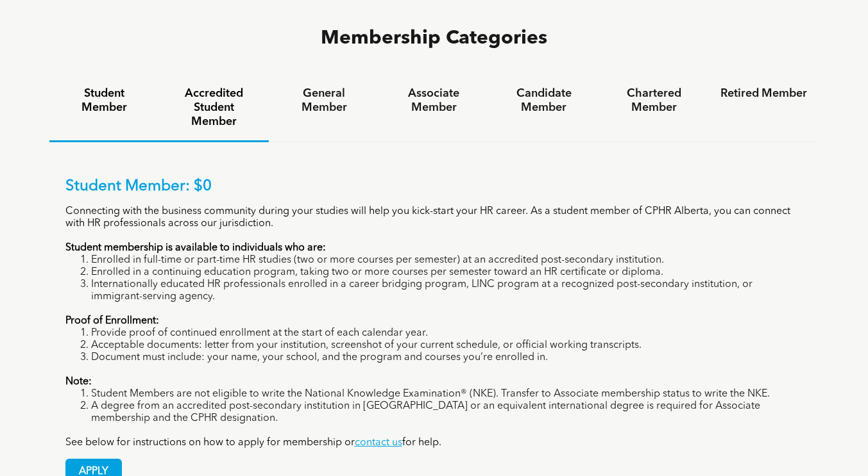  What do you see at coordinates (764, 94) in the screenshot?
I see `h4: Retired Member` at bounding box center [764, 94].